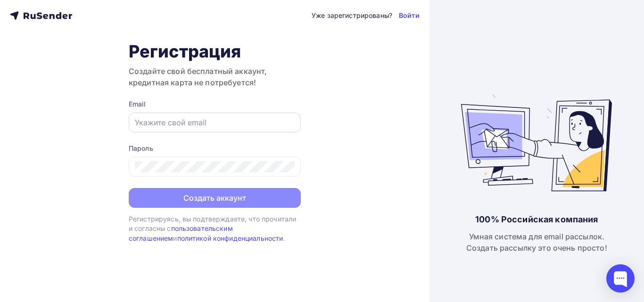 This screenshot has height=302, width=644. I want to click on div: 100% Российская компания, so click(536, 220).